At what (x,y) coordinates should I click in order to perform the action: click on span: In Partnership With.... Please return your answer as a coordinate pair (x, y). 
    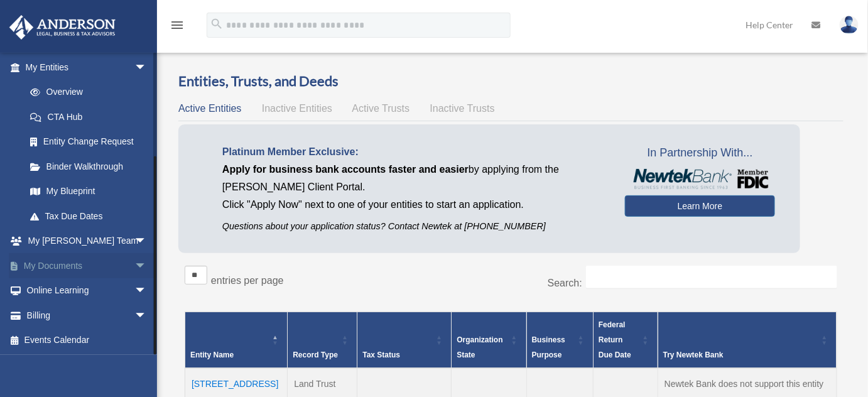
    Looking at the image, I should click on (700, 153).